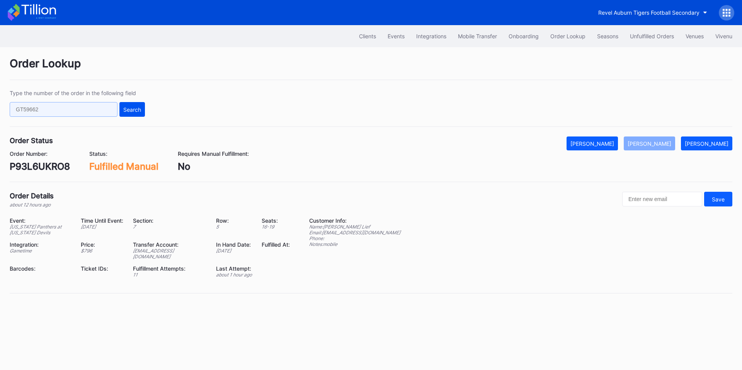 This screenshot has width=742, height=370. Describe the element at coordinates (102, 268) in the screenshot. I see `div: Ticket IDs:` at that location.